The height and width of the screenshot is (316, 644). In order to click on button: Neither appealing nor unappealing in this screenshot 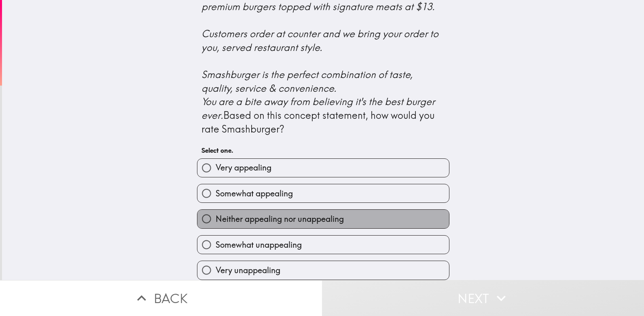, I will do `click(323, 219)`.